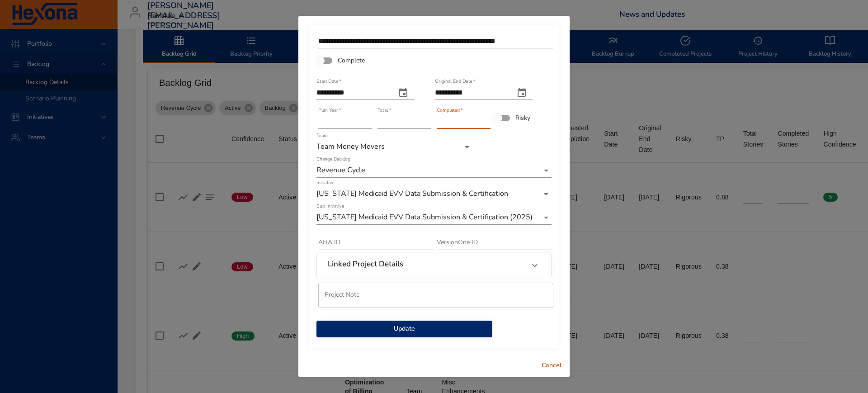 Image resolution: width=868 pixels, height=393 pixels. I want to click on span: Update, so click(404, 329).